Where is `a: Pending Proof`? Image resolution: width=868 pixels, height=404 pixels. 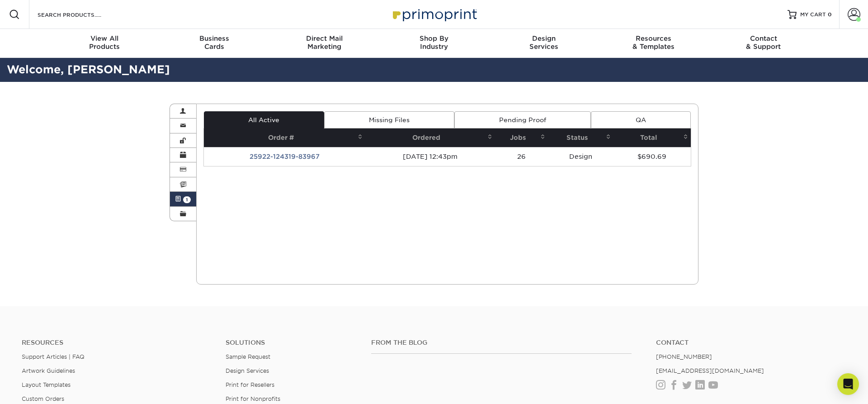
a: Pending Proof is located at coordinates (523, 120).